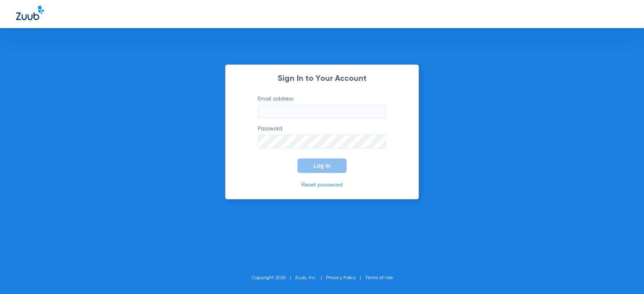 The height and width of the screenshot is (294, 644). What do you see at coordinates (322, 166) in the screenshot?
I see `span: Log In` at bounding box center [322, 166].